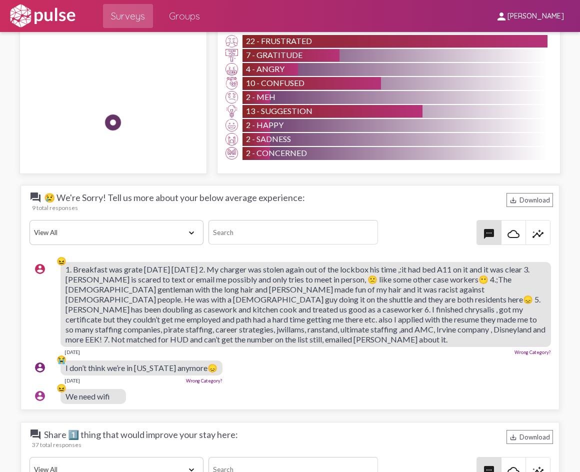 This screenshot has width=580, height=472. What do you see at coordinates (514, 234) in the screenshot?
I see `mat-icon: cloud_queue` at bounding box center [514, 234].